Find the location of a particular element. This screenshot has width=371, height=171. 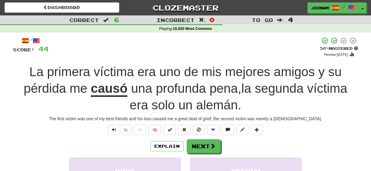

a: Dashboard is located at coordinates (62, 8).